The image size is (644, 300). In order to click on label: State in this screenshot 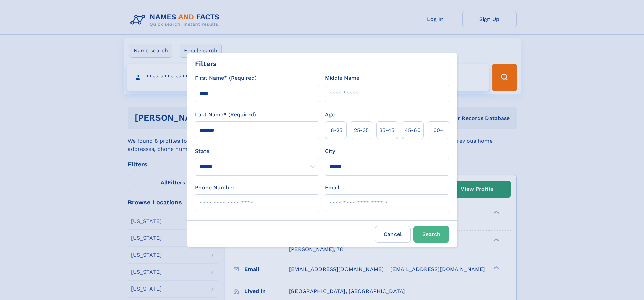, I will do `click(257, 151)`.